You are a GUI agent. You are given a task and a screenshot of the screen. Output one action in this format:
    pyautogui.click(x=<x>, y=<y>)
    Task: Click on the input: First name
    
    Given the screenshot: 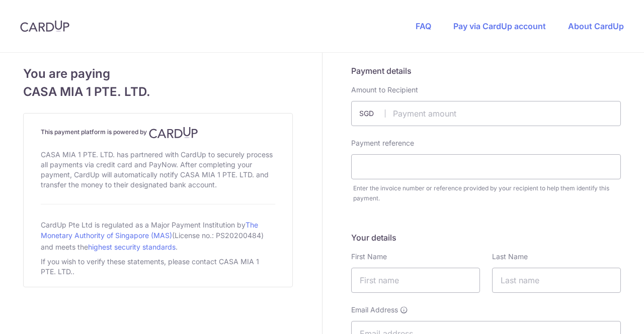 What is the action you would take?
    pyautogui.click(x=415, y=280)
    